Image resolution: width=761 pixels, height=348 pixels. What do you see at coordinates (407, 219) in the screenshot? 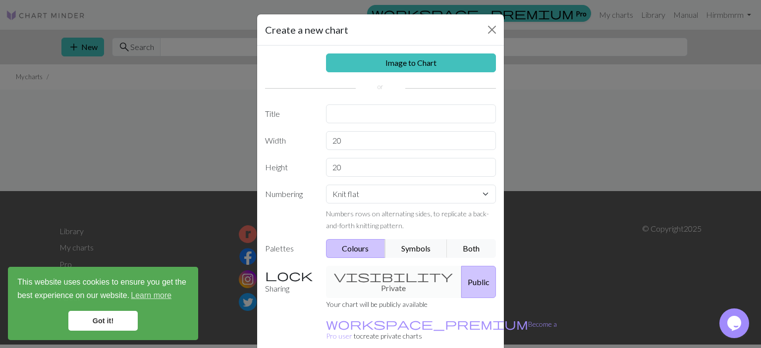
I see `small: Numbers rows on alternating sides, to replicate a back-and-forth knitting pattern.` at bounding box center [407, 219].